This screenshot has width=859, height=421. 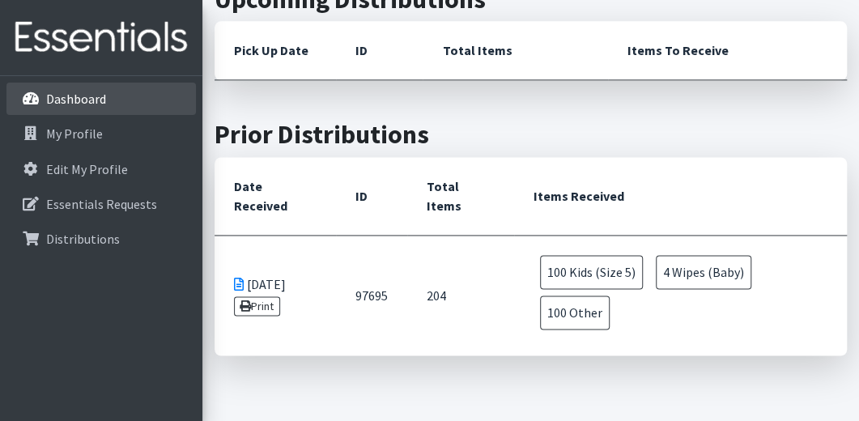 I want to click on a: Essentials Requests, so click(x=101, y=204).